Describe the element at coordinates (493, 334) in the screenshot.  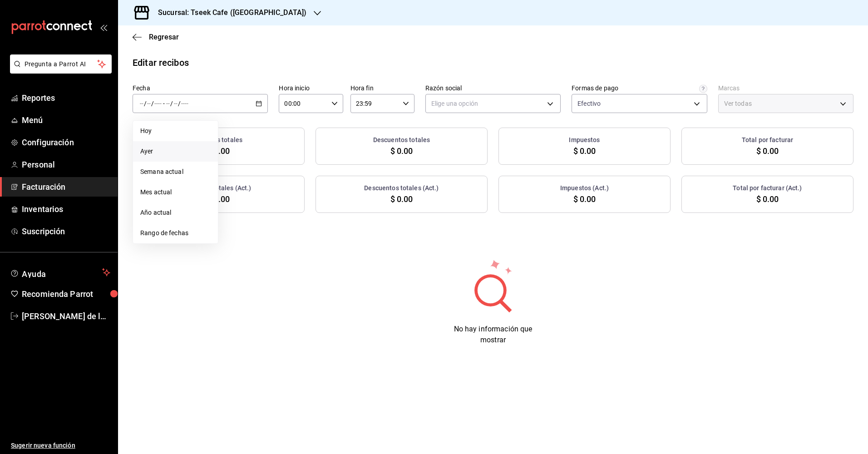
I see `span: No hay información que mostrar` at that location.